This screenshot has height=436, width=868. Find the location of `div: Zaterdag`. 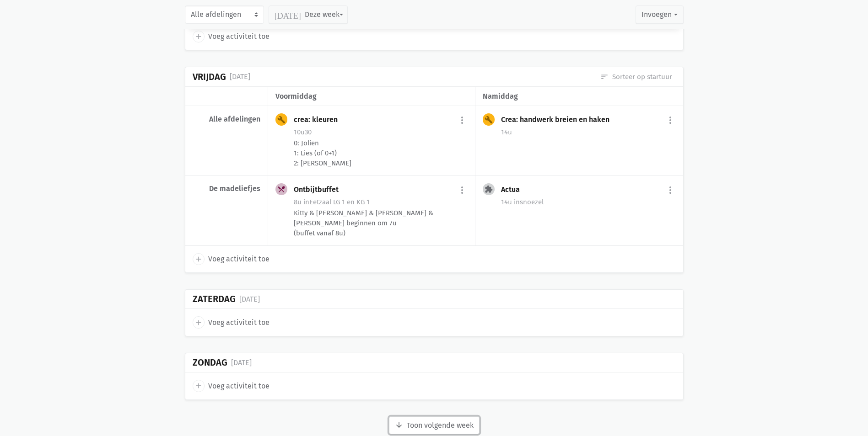

div: Zaterdag is located at coordinates (214, 299).